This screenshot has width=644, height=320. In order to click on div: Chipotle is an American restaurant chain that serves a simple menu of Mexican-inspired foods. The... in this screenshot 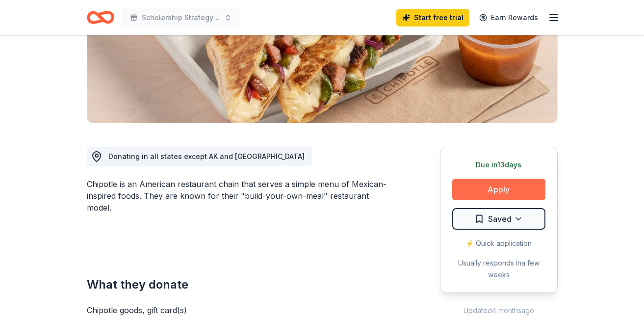, I will do `click(240, 196)`.